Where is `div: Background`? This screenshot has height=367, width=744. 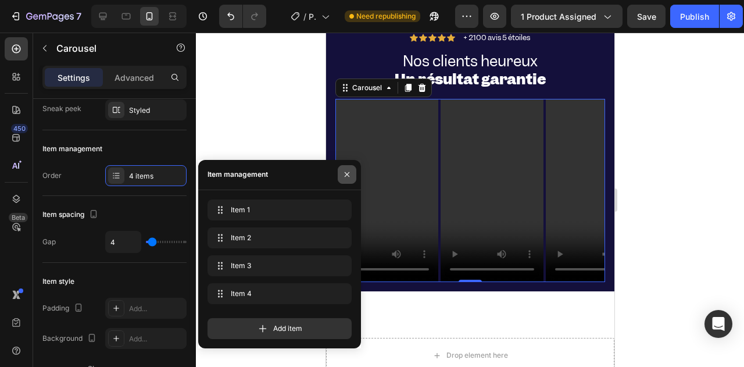
div: Background is located at coordinates (70, 338).